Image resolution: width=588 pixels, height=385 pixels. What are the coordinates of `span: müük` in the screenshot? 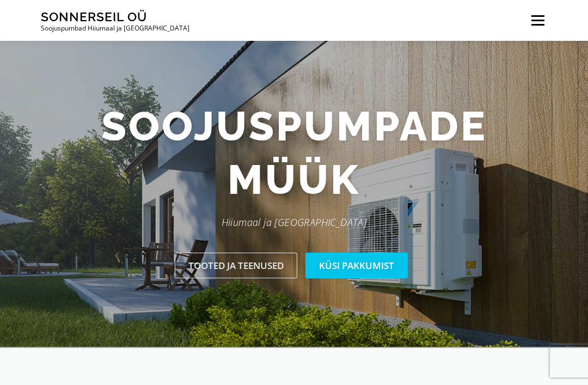 It's located at (294, 180).